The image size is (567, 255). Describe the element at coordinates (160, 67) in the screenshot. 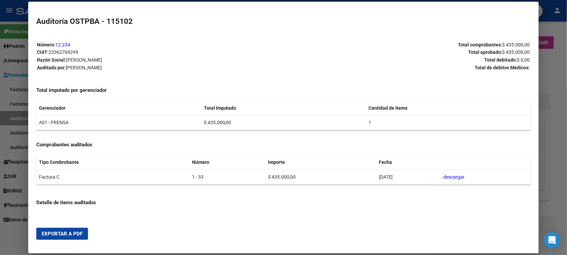

I see `p: Auditado por:` at that location.